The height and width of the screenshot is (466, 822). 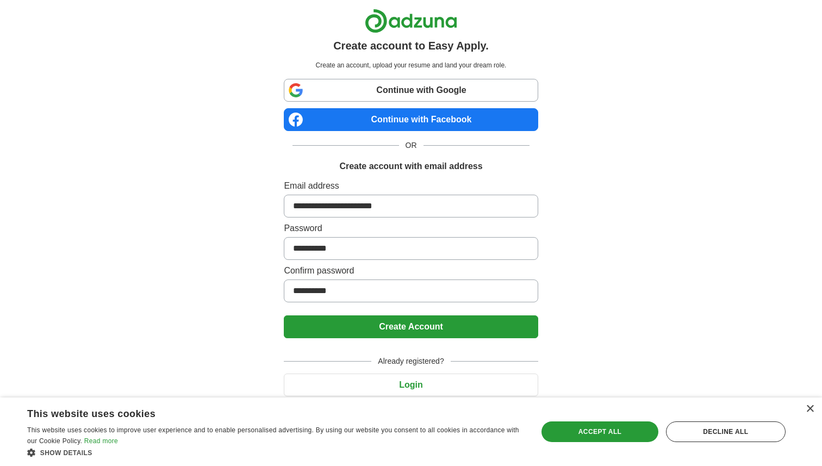 What do you see at coordinates (275, 452) in the screenshot?
I see `div: Show details` at bounding box center [275, 452].